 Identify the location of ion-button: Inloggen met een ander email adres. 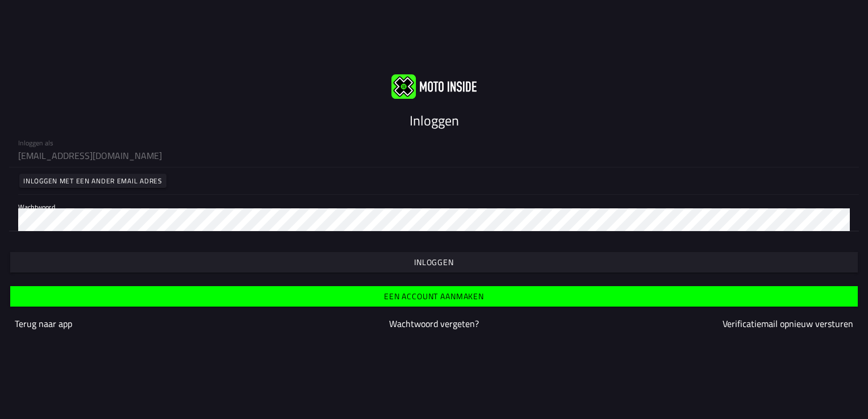
(93, 181).